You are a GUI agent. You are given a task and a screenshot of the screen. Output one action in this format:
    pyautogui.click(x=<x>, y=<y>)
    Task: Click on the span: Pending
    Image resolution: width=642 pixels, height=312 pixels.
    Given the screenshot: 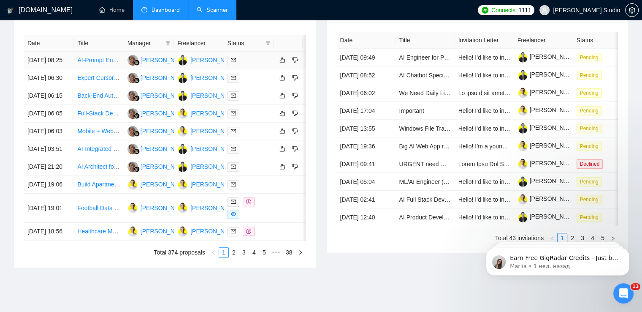 What is the action you would take?
    pyautogui.click(x=589, y=93)
    